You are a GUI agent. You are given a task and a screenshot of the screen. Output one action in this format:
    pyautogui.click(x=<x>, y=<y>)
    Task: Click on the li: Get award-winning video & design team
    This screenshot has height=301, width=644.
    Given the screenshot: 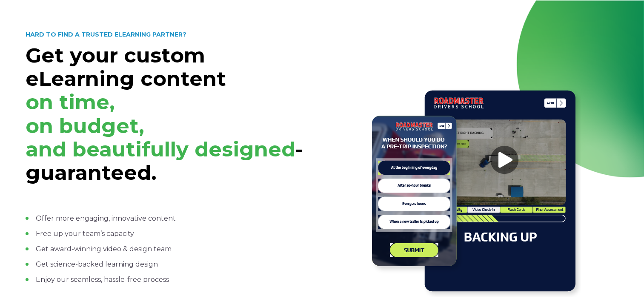 What is the action you would take?
    pyautogui.click(x=170, y=249)
    